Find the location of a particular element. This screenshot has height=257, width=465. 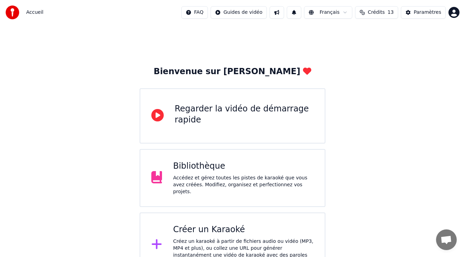

nav: breadcrumb is located at coordinates (35, 12).